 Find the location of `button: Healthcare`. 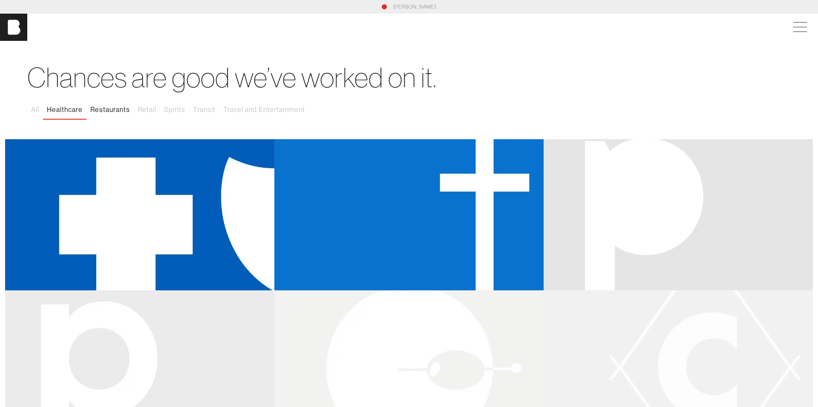

button: Healthcare is located at coordinates (65, 110).